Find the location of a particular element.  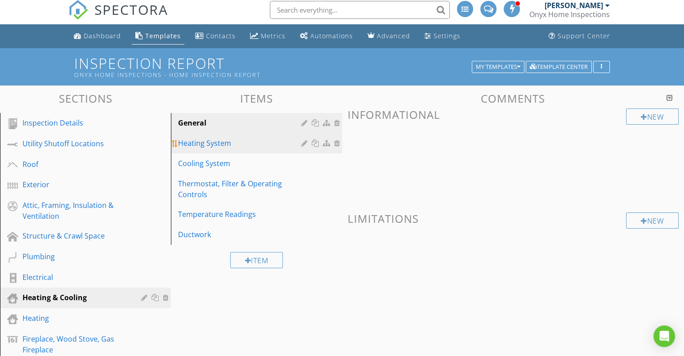

div: Cooling System is located at coordinates (240, 163).